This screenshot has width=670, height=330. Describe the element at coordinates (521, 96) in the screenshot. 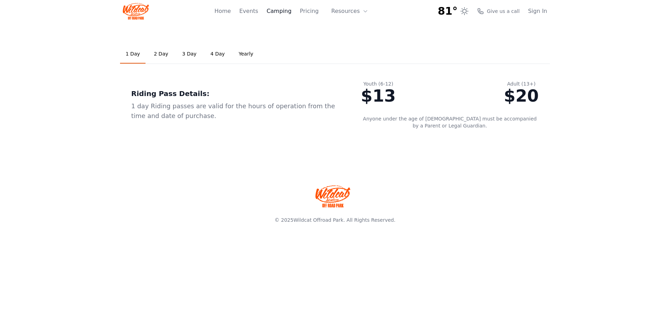

I see `div: $20` at that location.